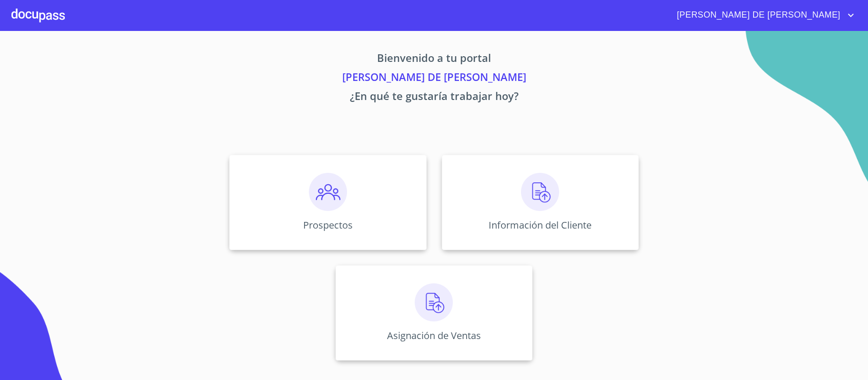  What do you see at coordinates (328, 192) in the screenshot?
I see `img: prospectos.png` at bounding box center [328, 192].